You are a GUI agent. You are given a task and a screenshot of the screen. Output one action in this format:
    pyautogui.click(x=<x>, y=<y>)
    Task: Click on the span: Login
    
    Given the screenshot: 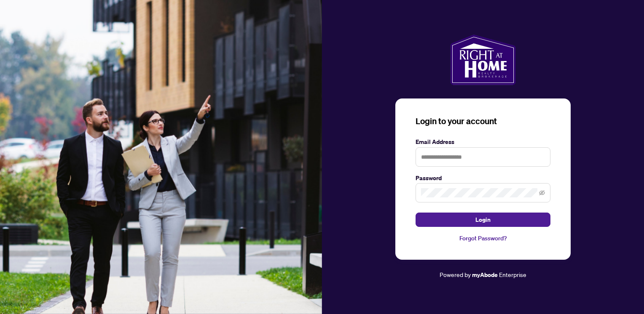 What is the action you would take?
    pyautogui.click(x=483, y=220)
    